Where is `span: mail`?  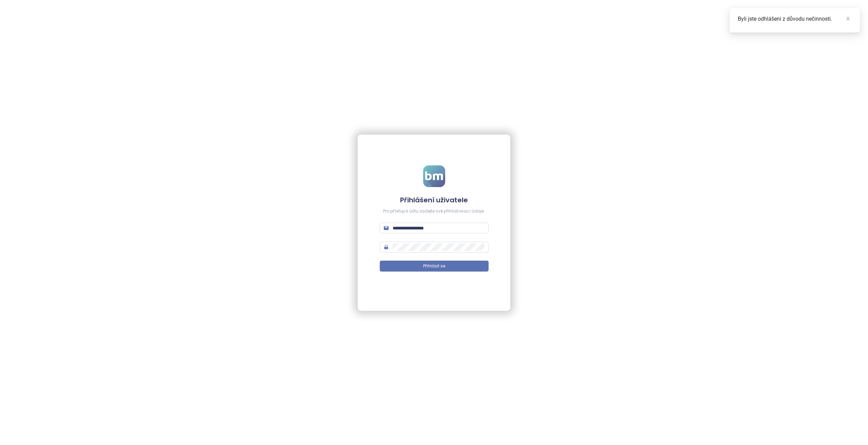
span: mail is located at coordinates (386, 228).